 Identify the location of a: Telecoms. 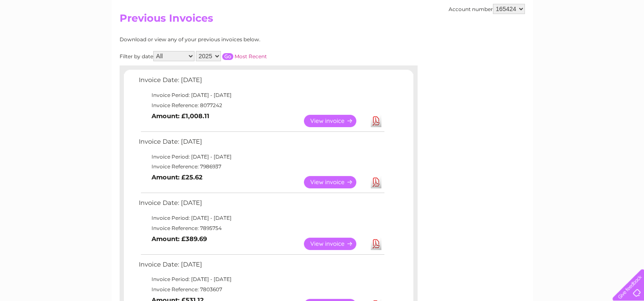
(552, 39).